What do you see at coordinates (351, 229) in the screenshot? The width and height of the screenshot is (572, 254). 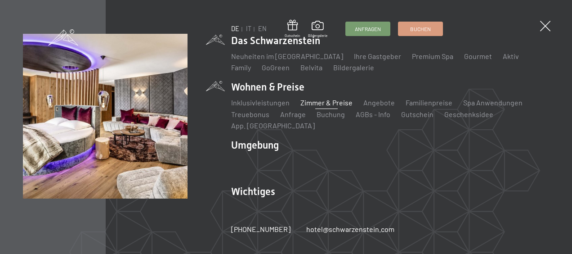 I see `a: hotel@schwarzenstein.com` at bounding box center [351, 229].